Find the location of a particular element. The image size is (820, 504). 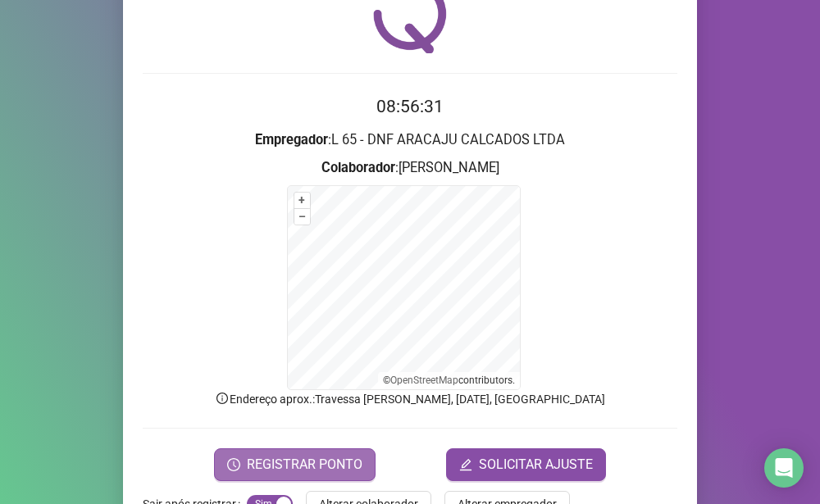

button: editSOLICITAR AJUSTE is located at coordinates (525, 465).